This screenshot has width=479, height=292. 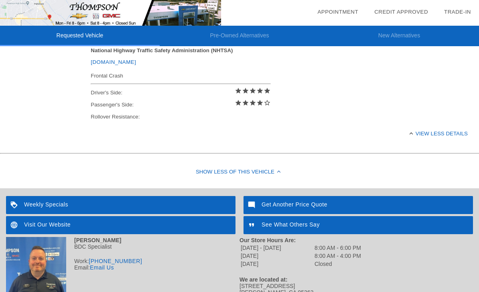 I want to click on a: Credit Approved, so click(x=401, y=12).